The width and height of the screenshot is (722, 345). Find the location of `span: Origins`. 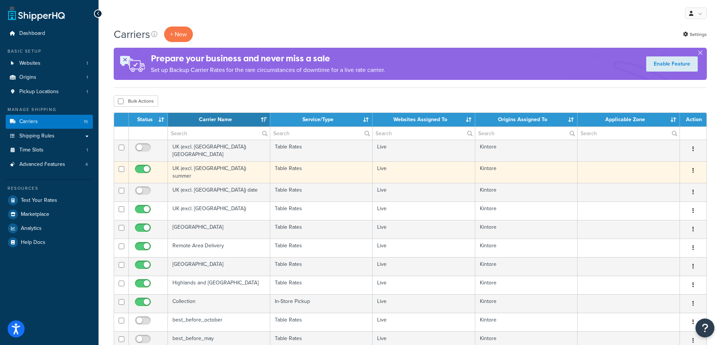

span: Origins is located at coordinates (28, 77).